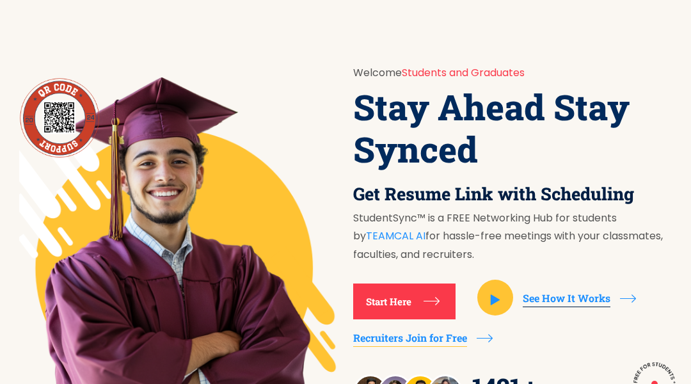 This screenshot has height=384, width=691. What do you see at coordinates (404, 301) in the screenshot?
I see `a: Start Here` at bounding box center [404, 301].